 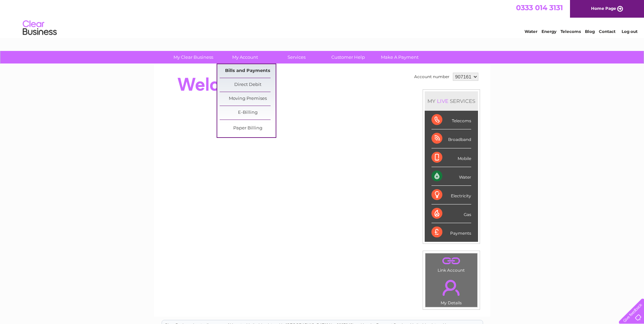 What do you see at coordinates (443, 101) in the screenshot?
I see `div: LIVE` at bounding box center [443, 101].